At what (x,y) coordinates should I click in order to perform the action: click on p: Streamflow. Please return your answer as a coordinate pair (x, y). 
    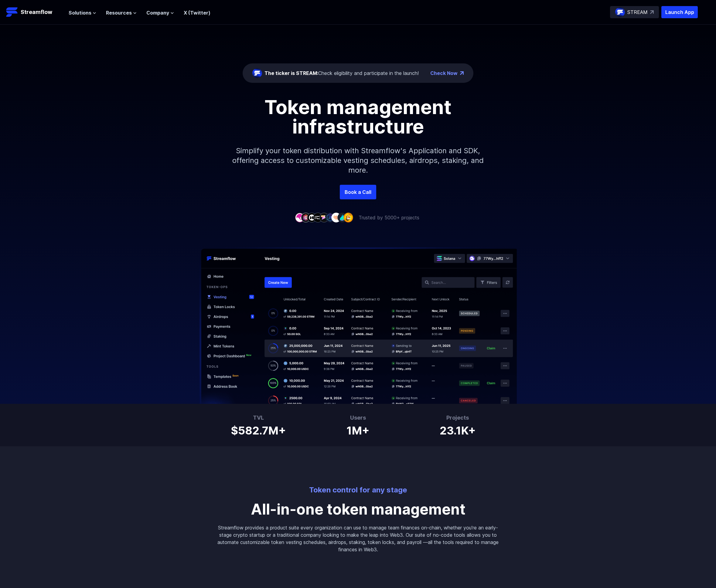
    Looking at the image, I should click on (36, 12).